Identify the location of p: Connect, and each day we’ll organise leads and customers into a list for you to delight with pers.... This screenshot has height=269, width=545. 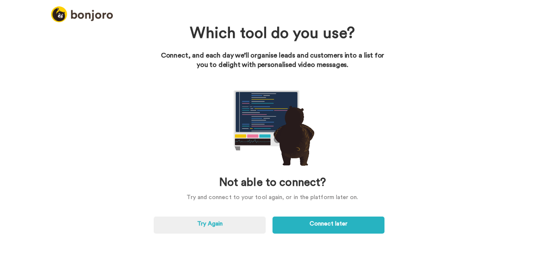
(273, 60).